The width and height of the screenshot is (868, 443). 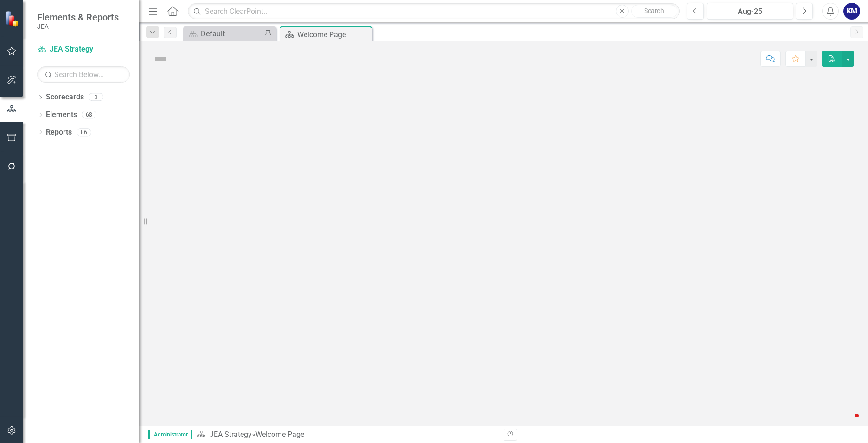 What do you see at coordinates (160, 59) in the screenshot?
I see `img: Not Defined` at bounding box center [160, 59].